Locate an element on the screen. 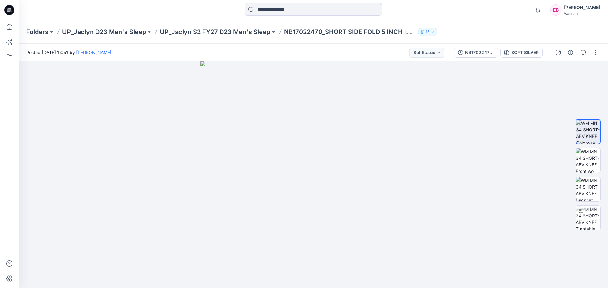 Image resolution: width=608 pixels, height=288 pixels. p: 15 is located at coordinates (428, 32).